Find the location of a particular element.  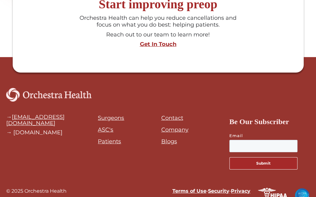

a: Contact is located at coordinates (172, 118).